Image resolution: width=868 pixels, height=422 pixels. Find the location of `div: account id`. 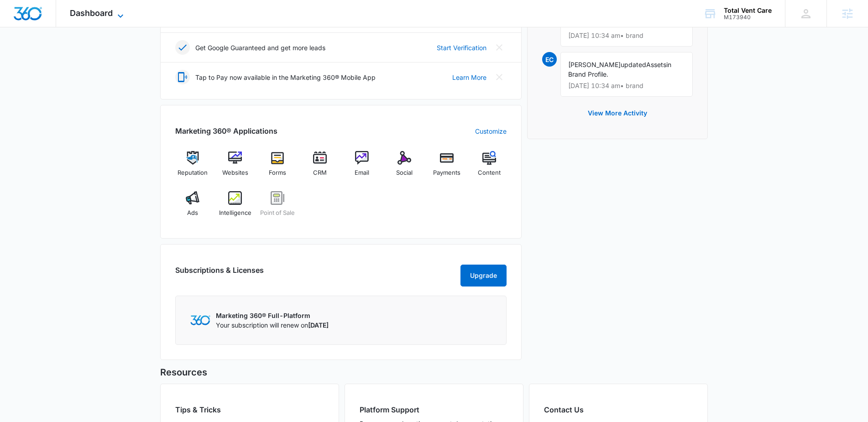

div: account id is located at coordinates (748, 18).